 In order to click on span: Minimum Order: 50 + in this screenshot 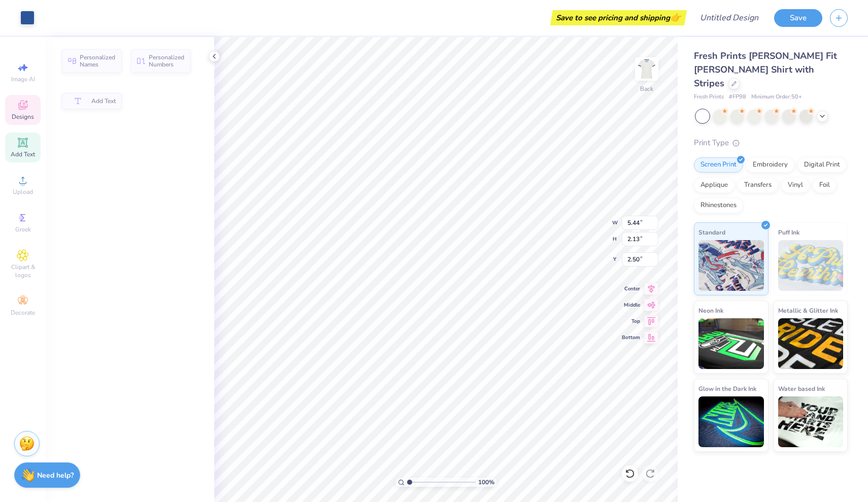, I will do `click(777, 97)`.